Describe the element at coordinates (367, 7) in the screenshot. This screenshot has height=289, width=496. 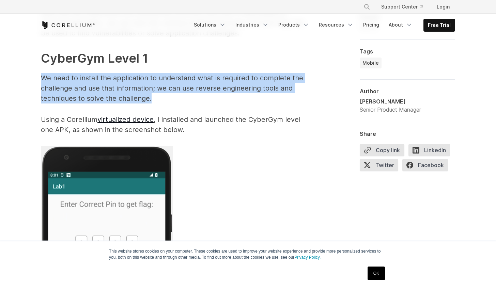
I see `button: Search` at that location.